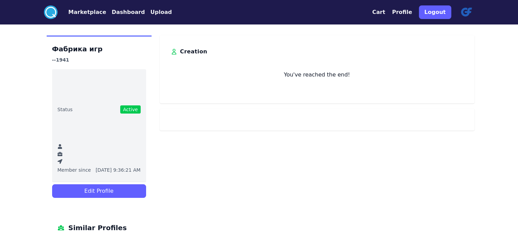  Describe the element at coordinates (65, 110) in the screenshot. I see `span: Status` at that location.